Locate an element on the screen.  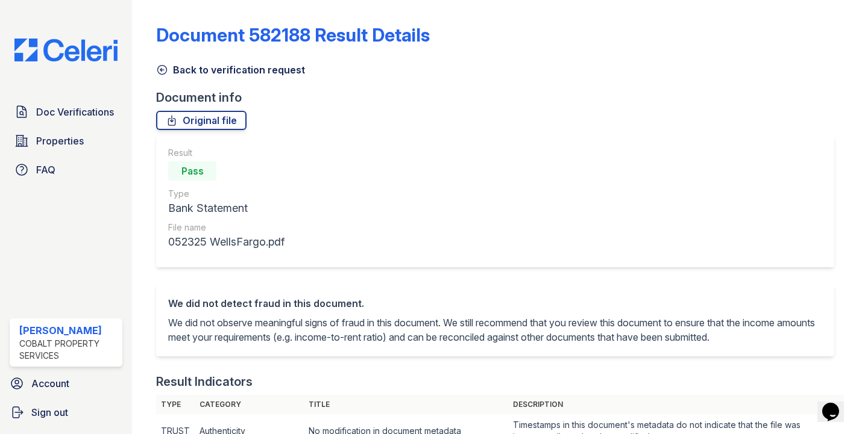
div: Result is located at coordinates (226, 153).